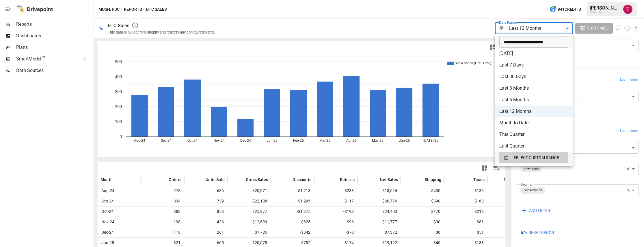 The height and width of the screenshot is (247, 644). What do you see at coordinates (534, 112) in the screenshot?
I see `li: Last 12 Months` at bounding box center [534, 112].